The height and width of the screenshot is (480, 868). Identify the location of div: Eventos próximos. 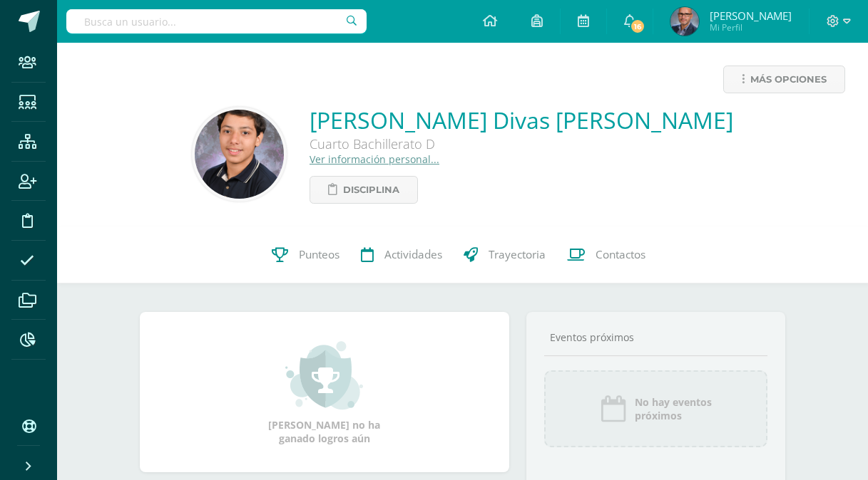
(655, 337).